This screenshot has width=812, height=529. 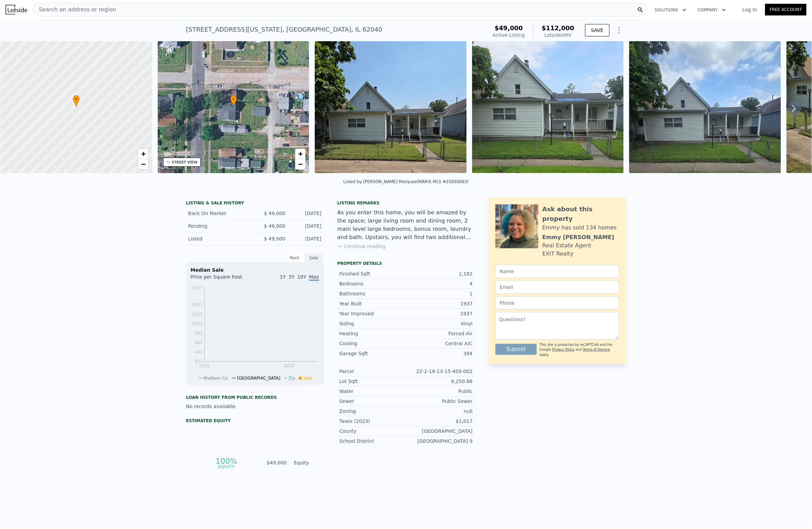 I want to click on a: Zoom out, so click(x=300, y=164).